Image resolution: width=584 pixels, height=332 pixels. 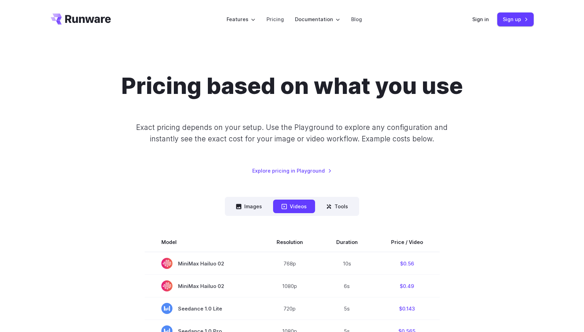 What do you see at coordinates (81, 19) in the screenshot?
I see `a: Go to /` at bounding box center [81, 19].